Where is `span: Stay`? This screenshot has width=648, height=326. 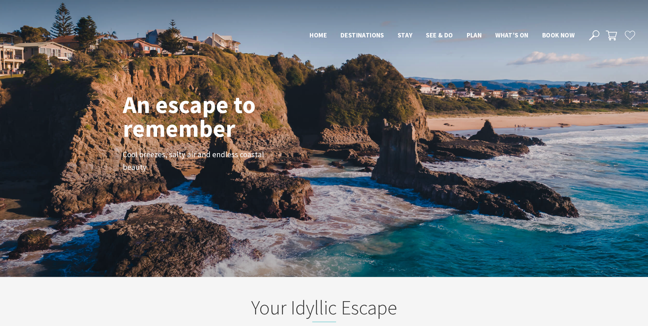 span: Stay is located at coordinates (405, 35).